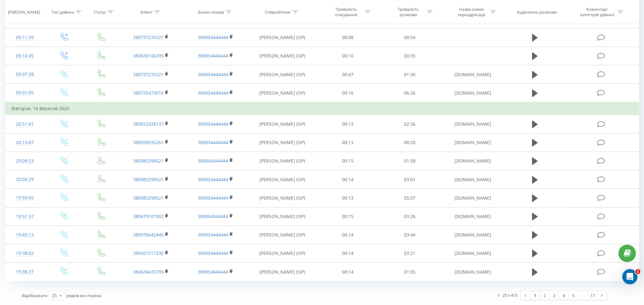  Describe the element at coordinates (25, 75) in the screenshot. I see `div: 09:07:28` at that location.